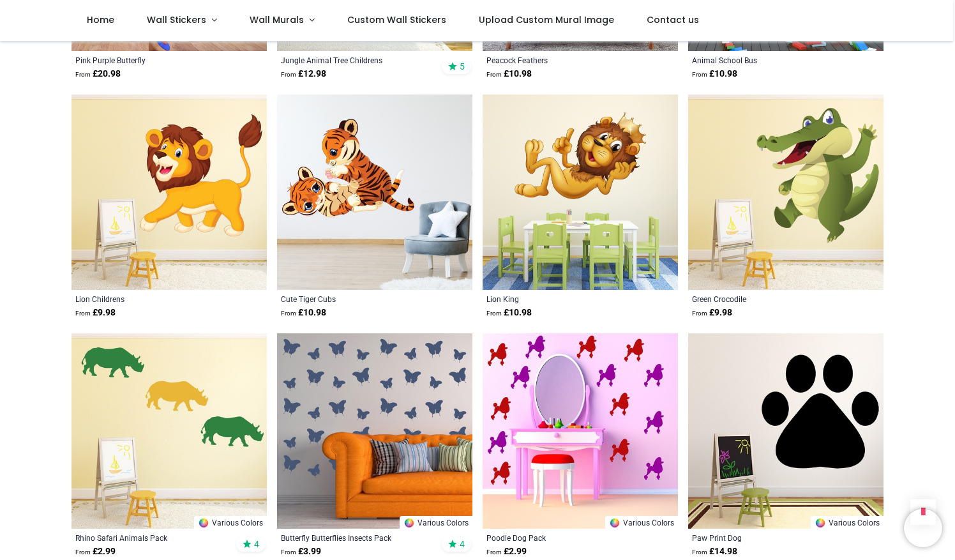 The height and width of the screenshot is (560, 955). Describe the element at coordinates (374, 192) in the screenshot. I see `img: Cute Tiger Cubs Wall Sticker` at that location.